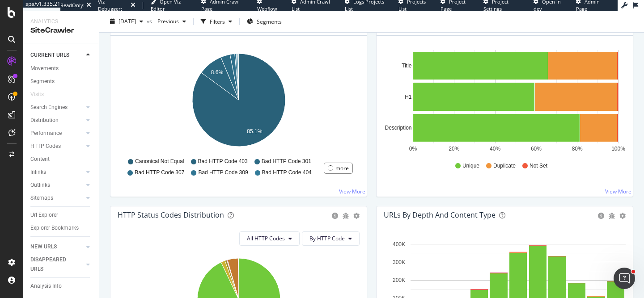  What do you see at coordinates (504, 166) in the screenshot?
I see `span: Duplicate` at bounding box center [504, 166].